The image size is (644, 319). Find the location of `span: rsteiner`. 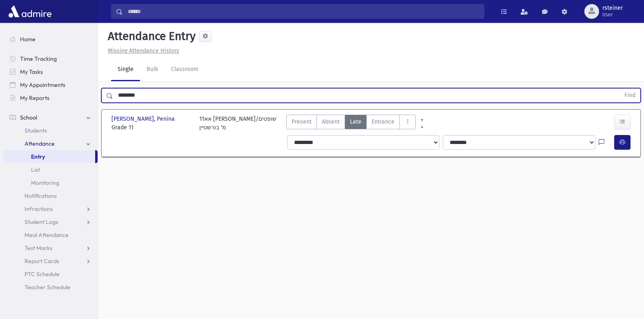

span: rsteiner is located at coordinates (612, 8).